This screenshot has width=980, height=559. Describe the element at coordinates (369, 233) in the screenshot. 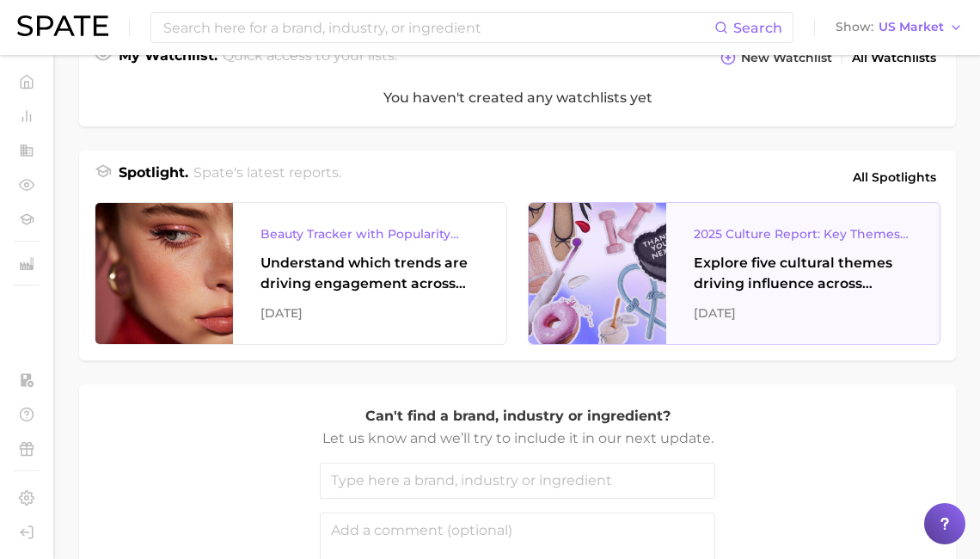

I see `div: Beauty Tracker with Popularity Index` at that location.